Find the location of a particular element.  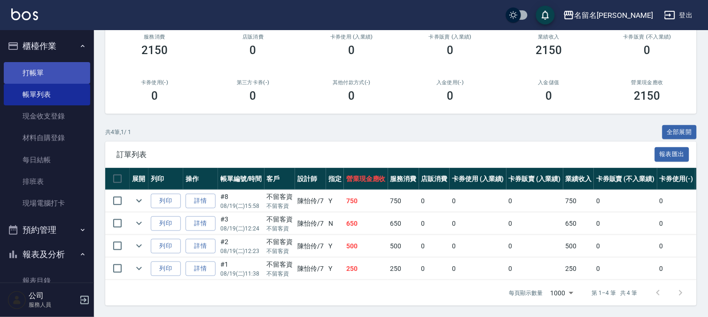

th: 帳單編號/時間 is located at coordinates (241, 179).